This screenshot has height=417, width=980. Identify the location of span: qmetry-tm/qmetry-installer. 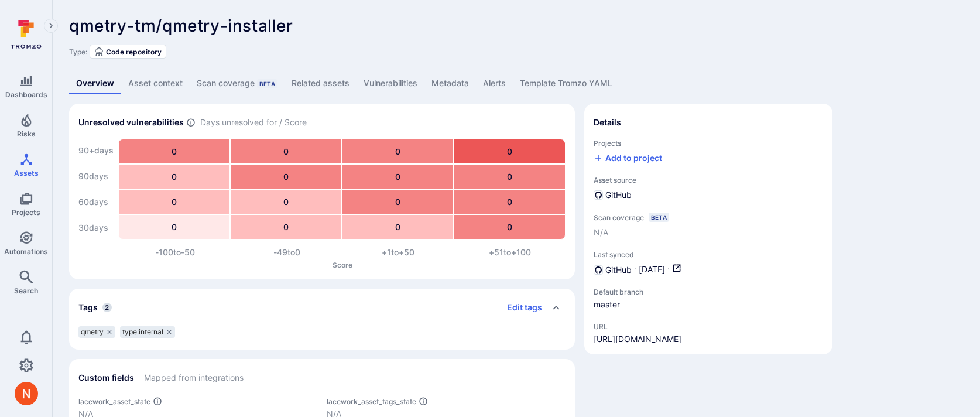
(181, 26).